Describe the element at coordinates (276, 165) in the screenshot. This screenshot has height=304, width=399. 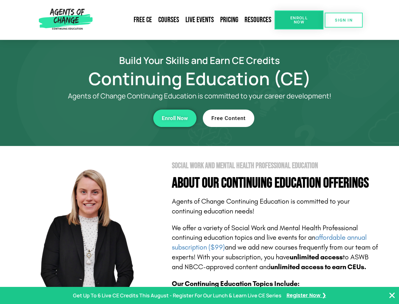
I see `h2: Social Work and Mental Health Professional Education` at that location.